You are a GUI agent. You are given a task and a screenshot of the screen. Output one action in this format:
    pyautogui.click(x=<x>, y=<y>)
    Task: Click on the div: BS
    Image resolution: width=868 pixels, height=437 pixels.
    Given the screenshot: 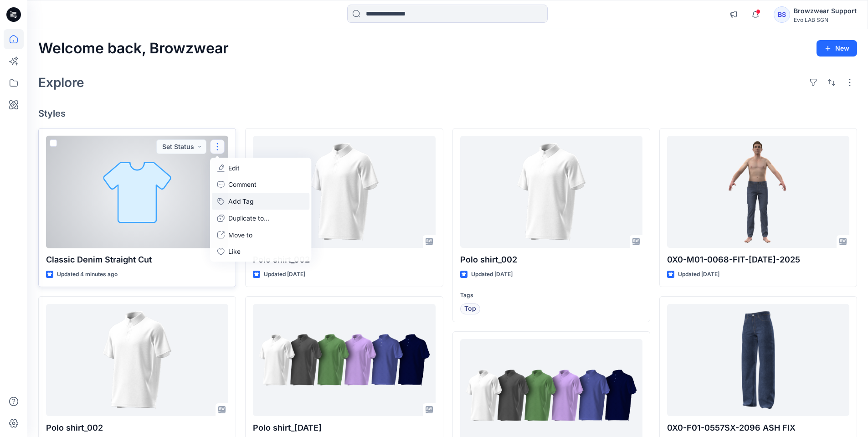 What is the action you would take?
    pyautogui.click(x=782, y=15)
    